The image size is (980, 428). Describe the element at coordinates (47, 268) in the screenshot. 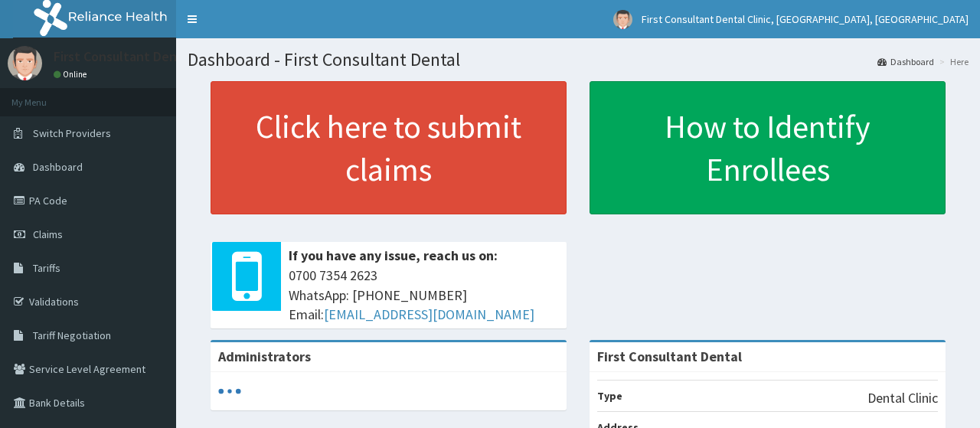

I see `span: Tariffs` at that location.